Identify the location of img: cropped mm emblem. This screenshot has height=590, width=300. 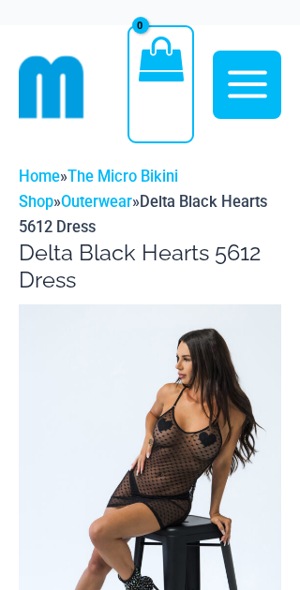
(52, 87).